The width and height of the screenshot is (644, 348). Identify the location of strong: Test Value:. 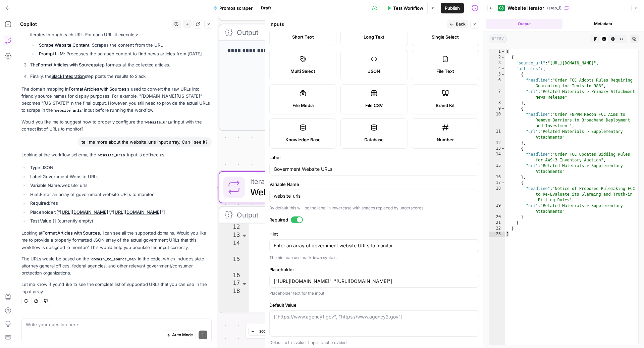
(41, 221).